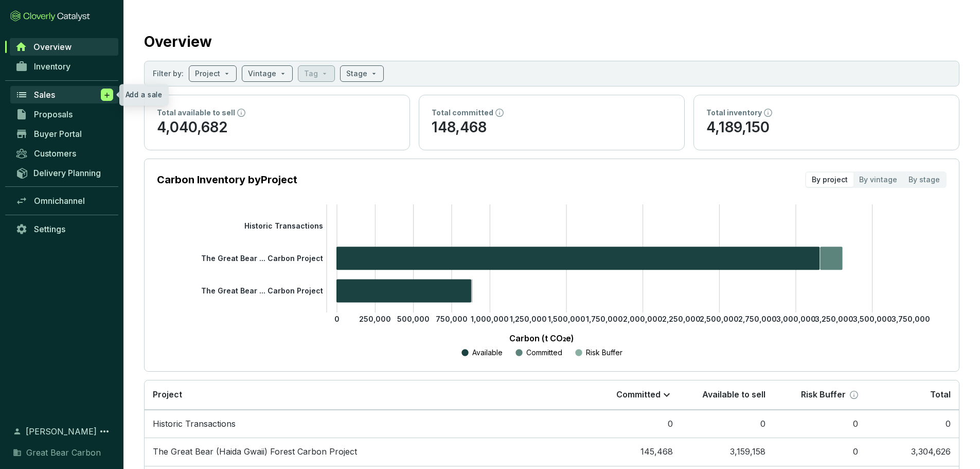 The width and height of the screenshot is (980, 469). Describe the element at coordinates (337, 319) in the screenshot. I see `tspan: 0` at that location.